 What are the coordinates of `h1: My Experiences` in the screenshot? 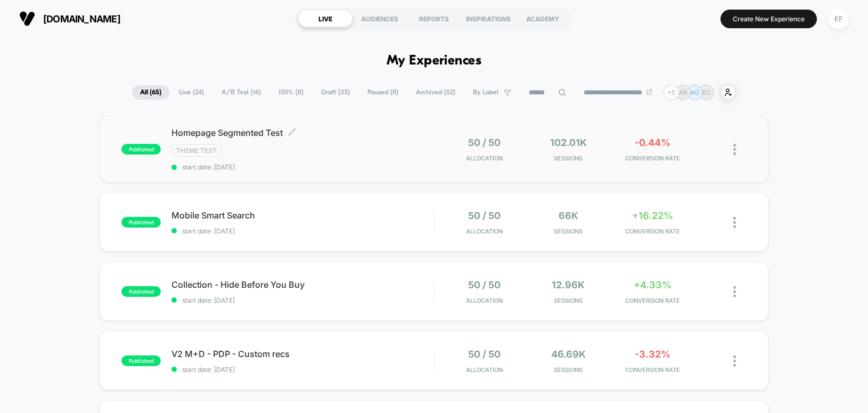 It's located at (434, 61).